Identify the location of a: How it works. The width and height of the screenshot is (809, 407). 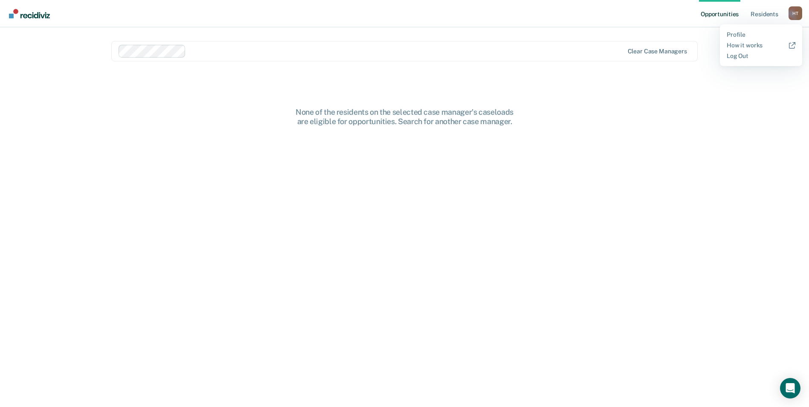
(761, 45).